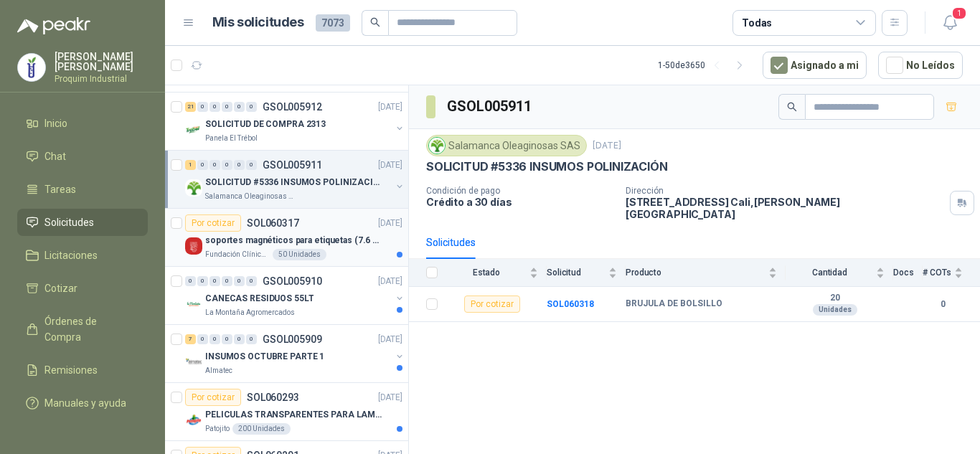 The height and width of the screenshot is (454, 980). I want to click on p: Panela El Trébol, so click(231, 138).